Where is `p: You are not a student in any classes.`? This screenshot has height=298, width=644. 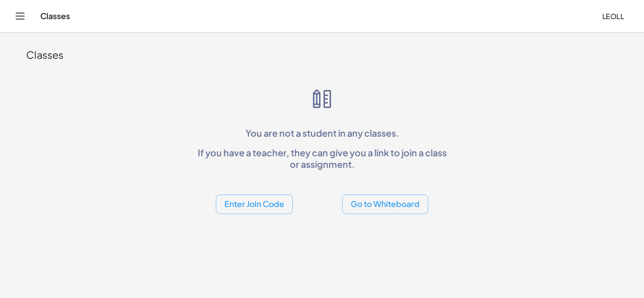 p: You are not a student in any classes. is located at coordinates (322, 132).